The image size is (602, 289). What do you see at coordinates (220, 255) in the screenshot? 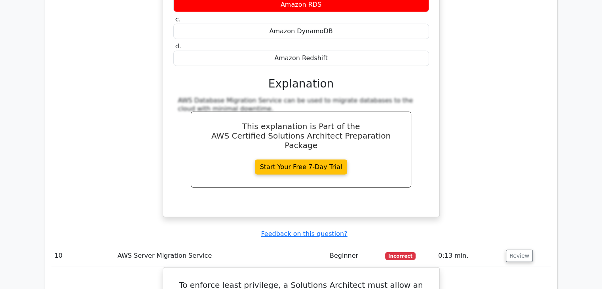
I see `td: AWS Server Migration Service` at bounding box center [220, 255].